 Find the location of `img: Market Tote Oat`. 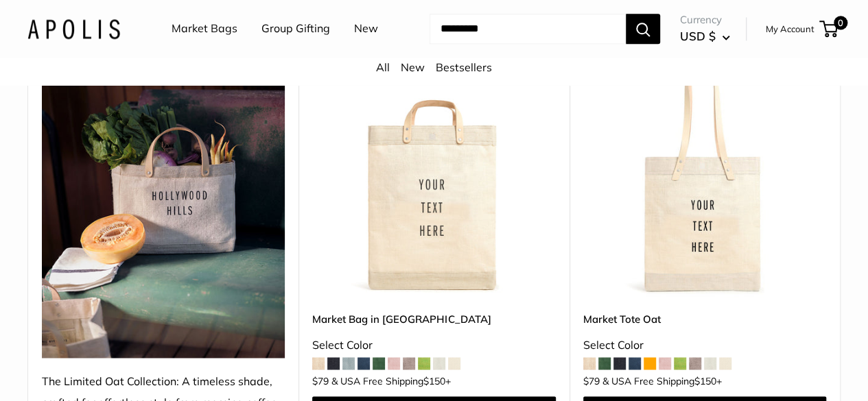

img: Market Tote Oat is located at coordinates (705, 176).